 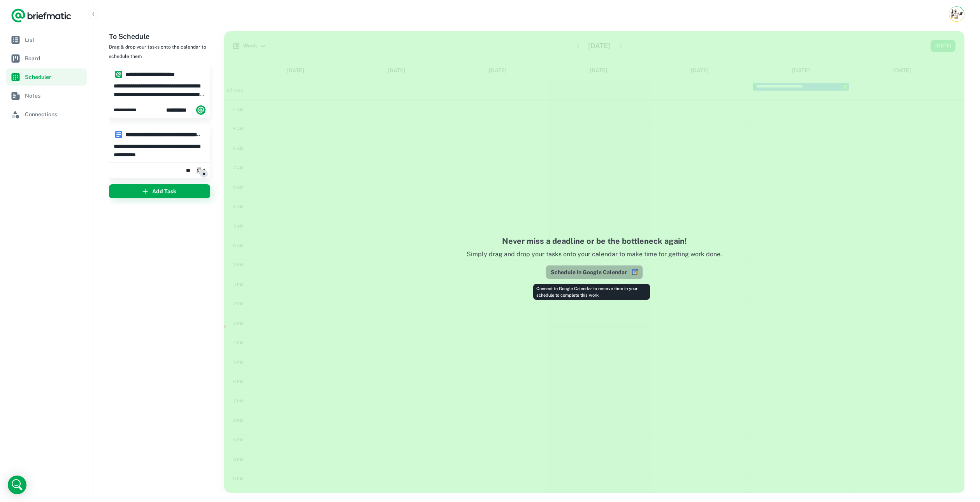 I want to click on a: Scheduler, so click(x=47, y=77).